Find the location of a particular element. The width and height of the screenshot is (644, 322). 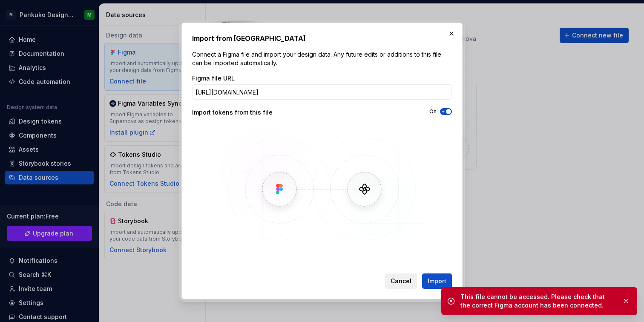

span: Cancel is located at coordinates (401, 282).